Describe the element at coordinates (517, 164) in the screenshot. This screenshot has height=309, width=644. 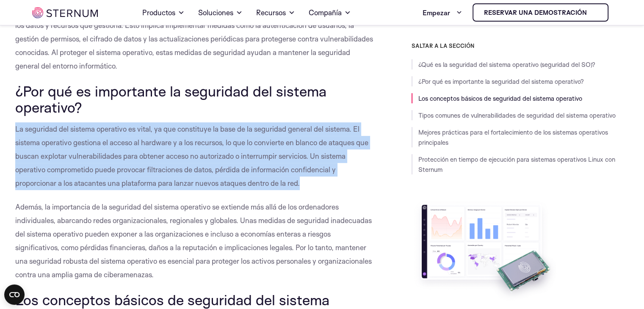
I see `a: Protección en tiempo de ejecución para sistemas operativos Linux con Sternum` at that location.